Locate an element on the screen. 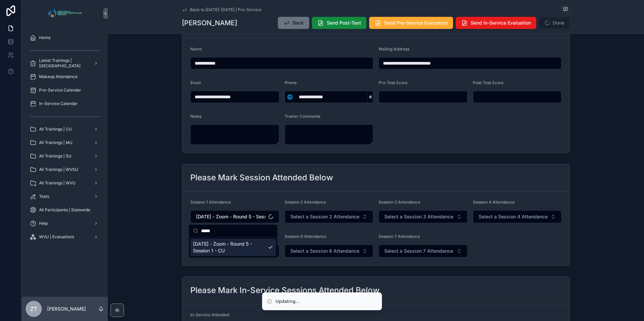 Image resolution: width=644 pixels, height=321 pixels. div: Suggestions is located at coordinates (233, 247).